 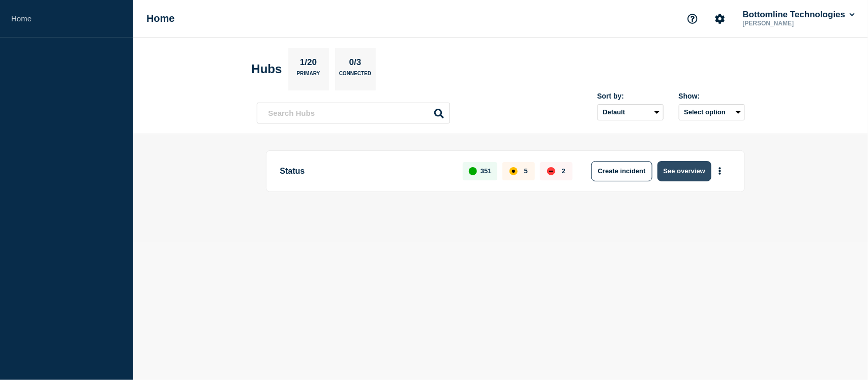 What do you see at coordinates (309, 75) in the screenshot?
I see `p: Primary` at bounding box center [309, 75].